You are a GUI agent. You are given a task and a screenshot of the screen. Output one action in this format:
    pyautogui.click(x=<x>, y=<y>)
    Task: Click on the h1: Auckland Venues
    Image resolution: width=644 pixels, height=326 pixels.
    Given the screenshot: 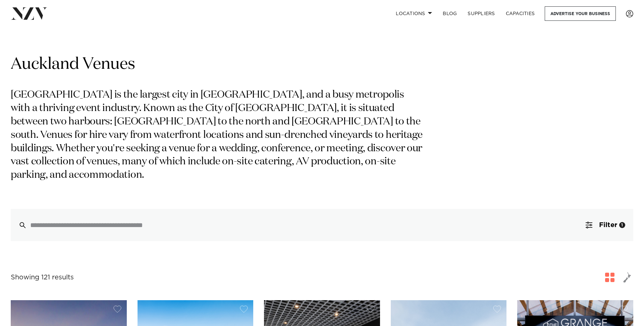 What is the action you would take?
    pyautogui.click(x=322, y=64)
    